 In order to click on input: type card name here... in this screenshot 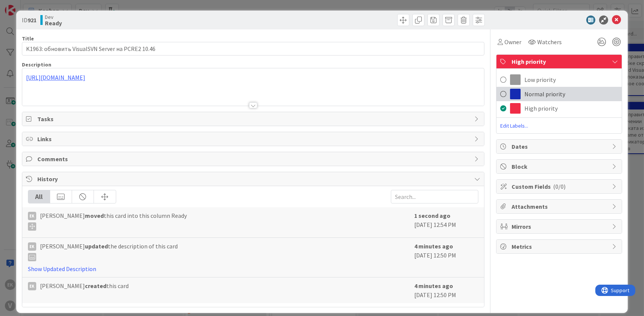, I will do `click(253, 48)`.